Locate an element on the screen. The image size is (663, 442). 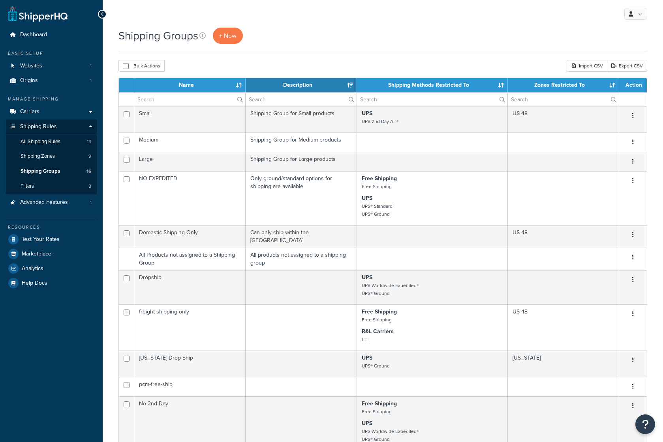
small: UPS Worldwide Expedited® UPS® Ground is located at coordinates (390, 290).